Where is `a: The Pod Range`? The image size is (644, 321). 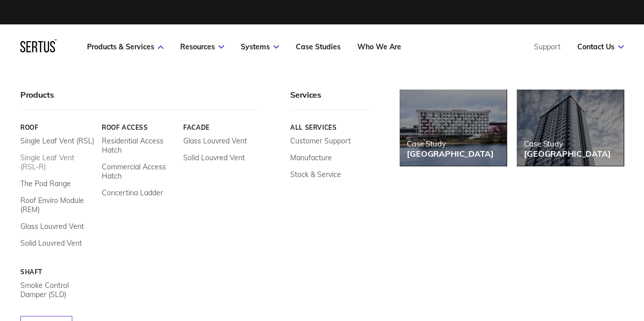 a: The Pod Range is located at coordinates (45, 184).